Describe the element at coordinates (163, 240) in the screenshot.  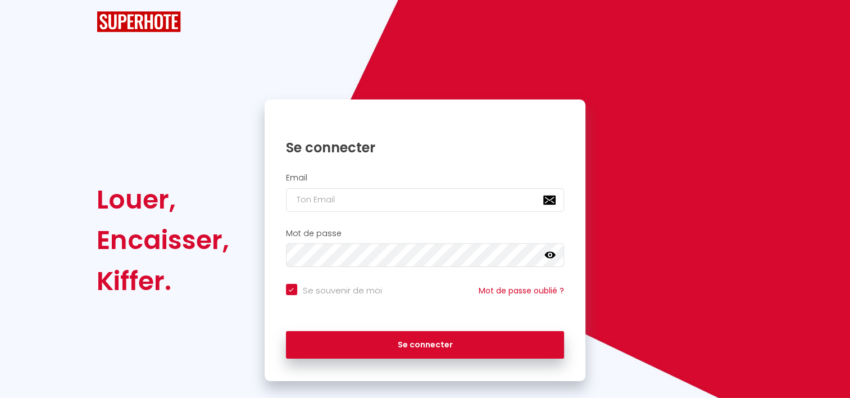
I see `div: Encaisser,` at that location.